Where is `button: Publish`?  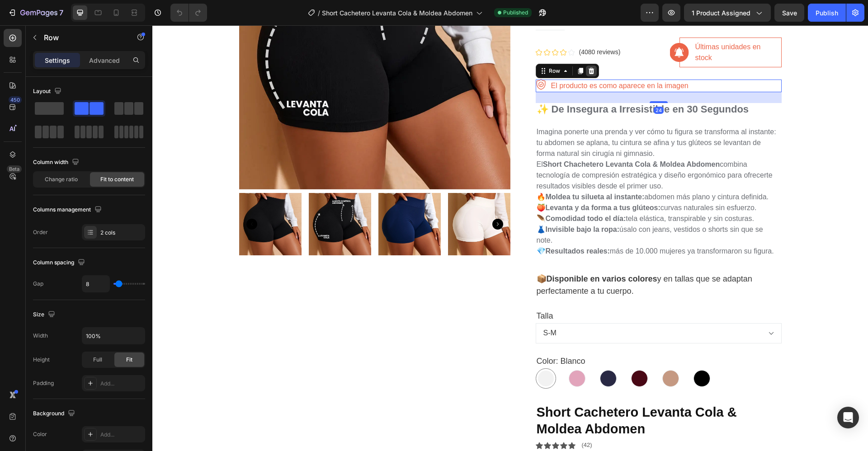 button: Publish is located at coordinates (827, 13).